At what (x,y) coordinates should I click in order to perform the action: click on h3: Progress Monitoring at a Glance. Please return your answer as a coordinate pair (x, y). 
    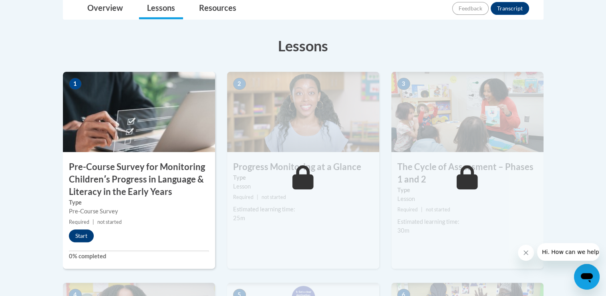
    Looking at the image, I should click on (303, 167).